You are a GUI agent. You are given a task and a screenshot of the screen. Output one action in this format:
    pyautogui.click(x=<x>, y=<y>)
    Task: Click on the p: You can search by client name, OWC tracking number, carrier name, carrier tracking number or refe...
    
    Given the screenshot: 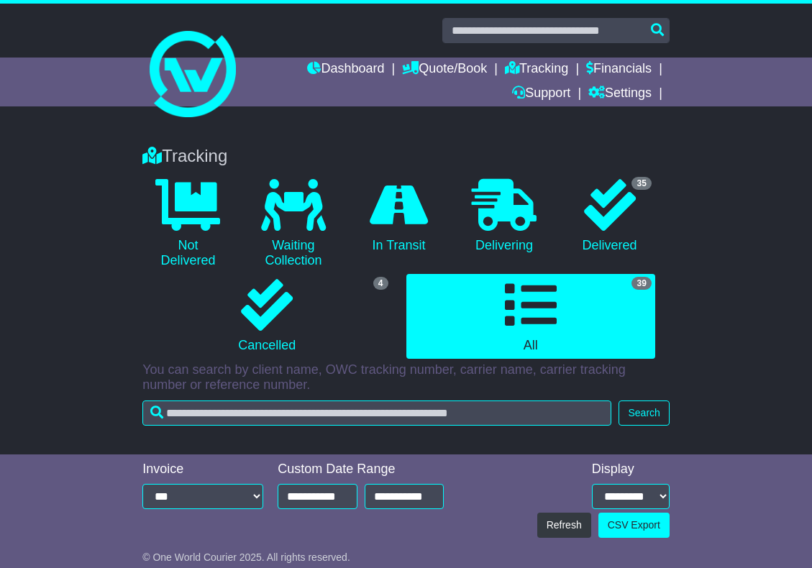 What is the action you would take?
    pyautogui.click(x=406, y=378)
    